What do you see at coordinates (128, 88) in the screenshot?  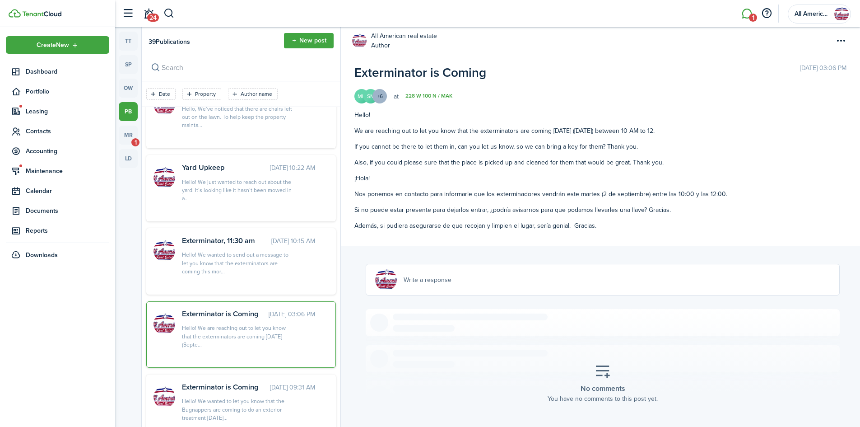 I see `a: ow` at bounding box center [128, 88].